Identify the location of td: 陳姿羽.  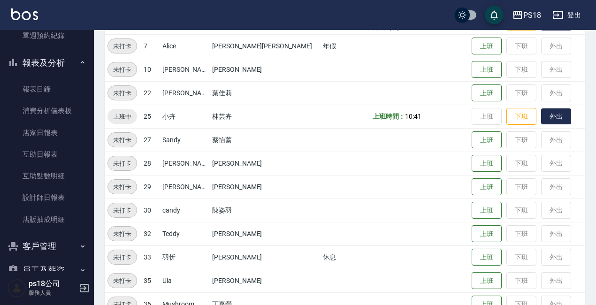
(265, 210).